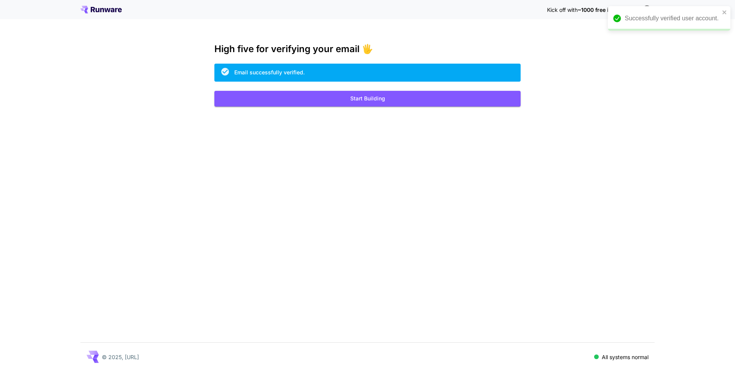  What do you see at coordinates (647, 9) in the screenshot?
I see `button: In order to qualify for free credit, you need to sign up with a business email address and click ...` at bounding box center [647, 9].